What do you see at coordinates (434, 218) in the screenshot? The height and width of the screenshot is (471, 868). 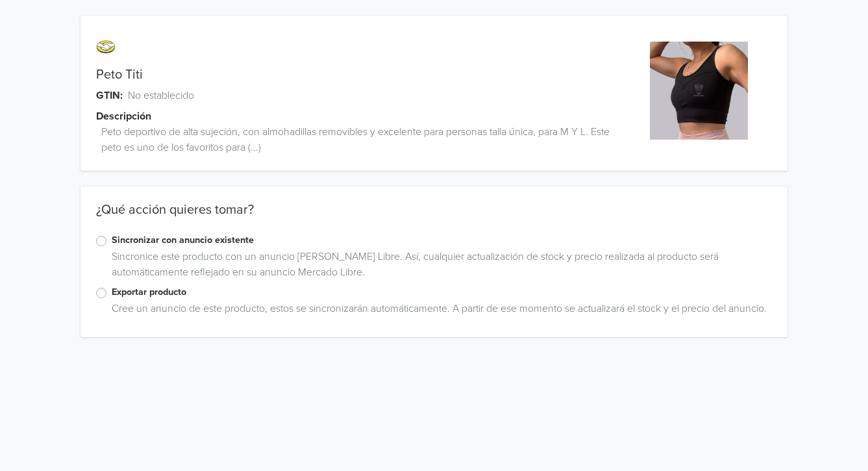 I see `div: ¿Qué acción quieres tomar?` at bounding box center [434, 218].